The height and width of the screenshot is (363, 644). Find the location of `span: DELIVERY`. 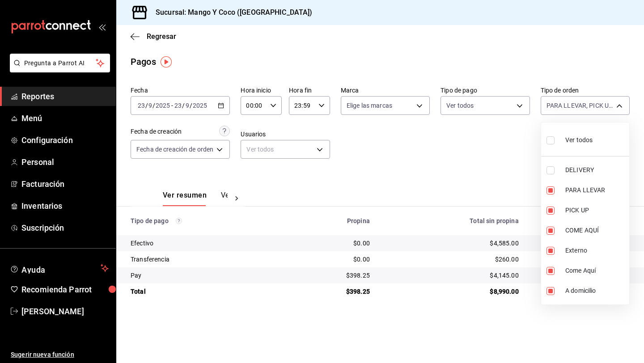

span: DELIVERY is located at coordinates (595, 170).